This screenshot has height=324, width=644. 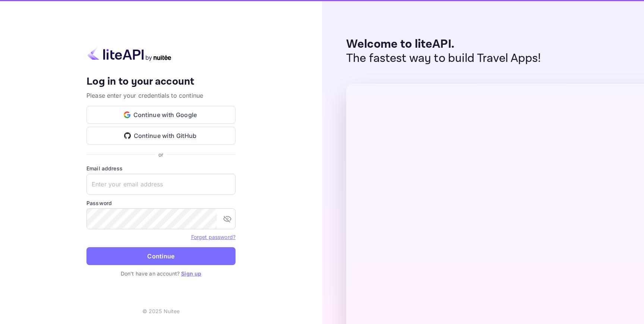 What do you see at coordinates (161, 273) in the screenshot?
I see `p: Don't have an account?` at bounding box center [161, 273].